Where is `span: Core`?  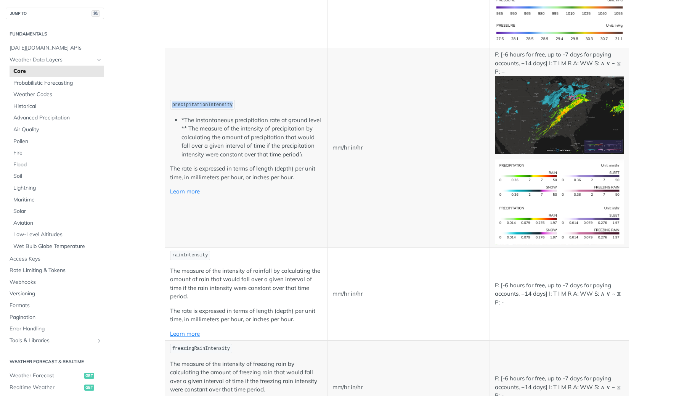 span: Core is located at coordinates (58, 71).